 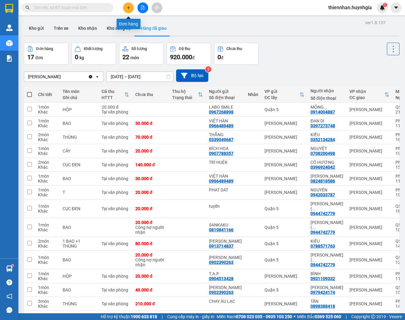 What do you see at coordinates (282, 97) in the screenshot?
I see `div: ĐC lấy` at bounding box center [282, 97].